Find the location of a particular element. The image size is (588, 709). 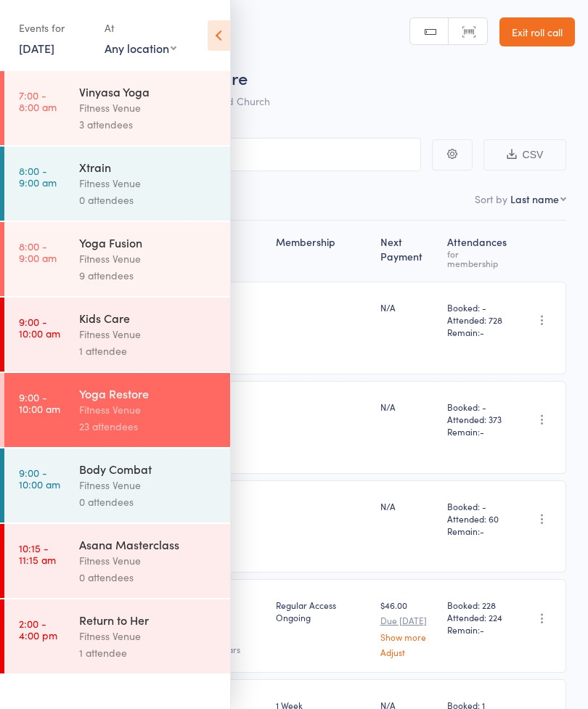

span: Attended: 224 is located at coordinates (477, 617).